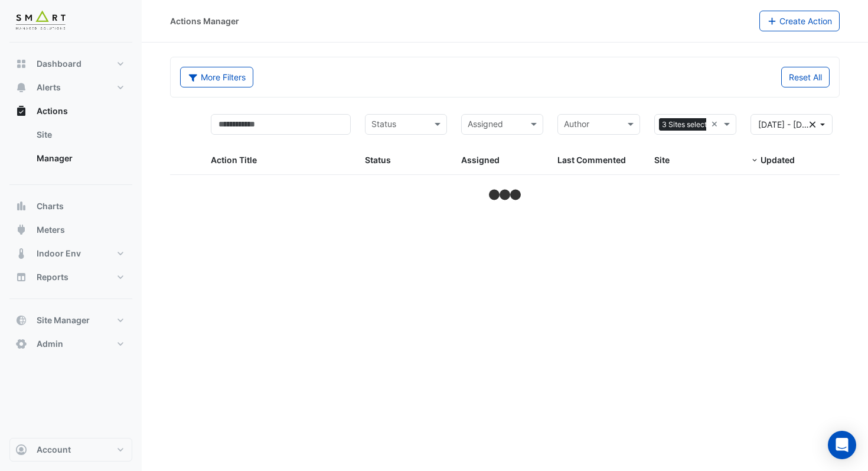 The width and height of the screenshot is (868, 471). Describe the element at coordinates (71, 344) in the screenshot. I see `button: Admin` at that location.